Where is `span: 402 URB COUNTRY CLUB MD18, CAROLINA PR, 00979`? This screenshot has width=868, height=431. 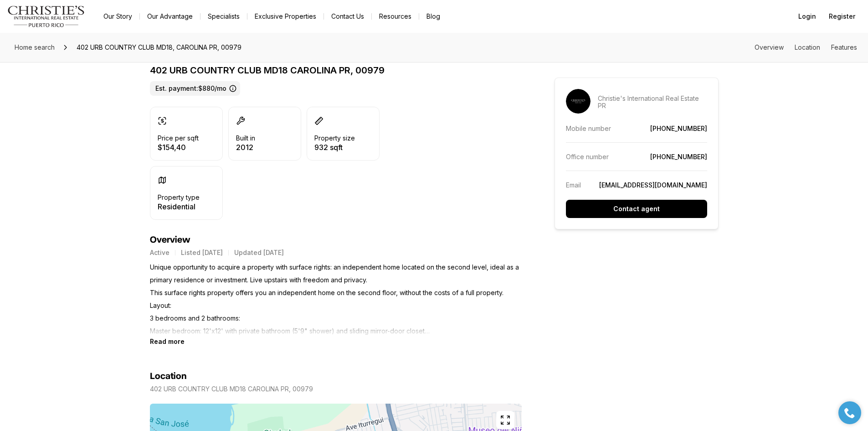 span: 402 URB COUNTRY CLUB MD18, CAROLINA PR, 00979 is located at coordinates (159, 48).